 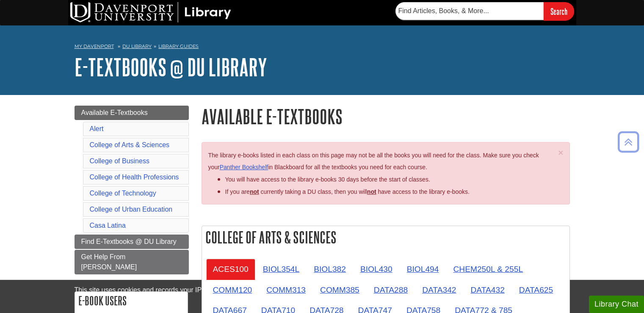 I want to click on form: Searches DU Library's articles, books, and more, so click(x=485, y=11).